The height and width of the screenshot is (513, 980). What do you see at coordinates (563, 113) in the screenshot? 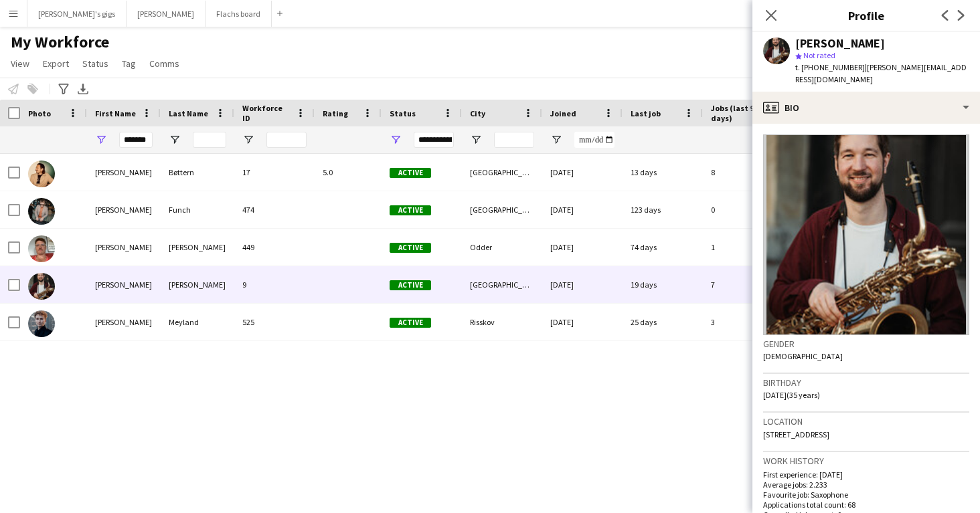
I see `span: Joined` at bounding box center [563, 113].